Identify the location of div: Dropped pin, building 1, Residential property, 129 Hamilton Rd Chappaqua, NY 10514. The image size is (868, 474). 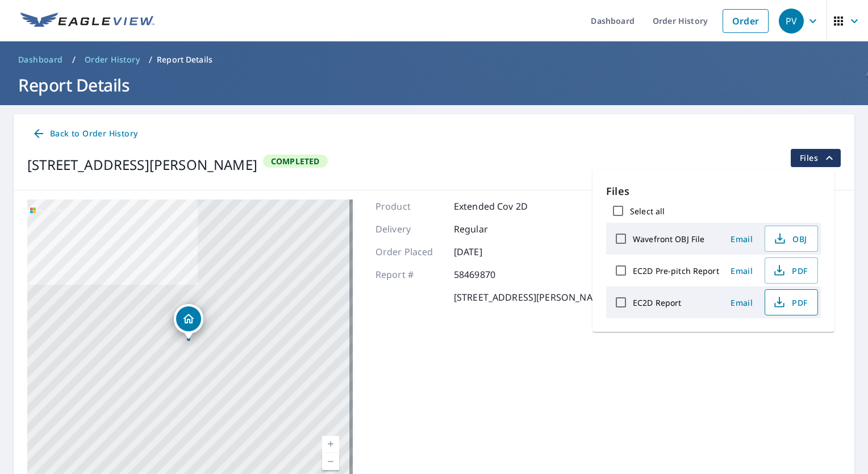
(189, 322).